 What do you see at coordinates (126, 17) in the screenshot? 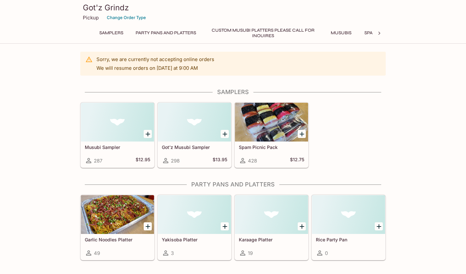
I see `button: Change Order Type` at bounding box center [126, 17].